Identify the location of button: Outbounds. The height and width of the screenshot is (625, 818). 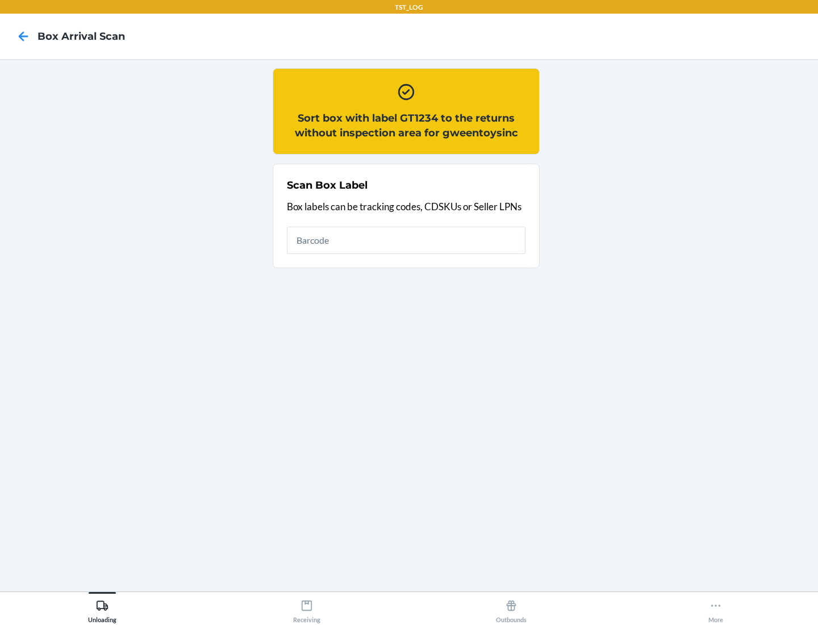
(511, 607).